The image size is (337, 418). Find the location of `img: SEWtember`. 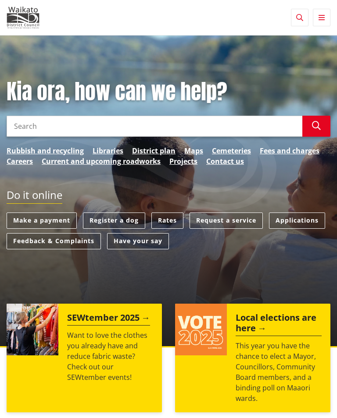

img: SEWtember is located at coordinates (32, 329).